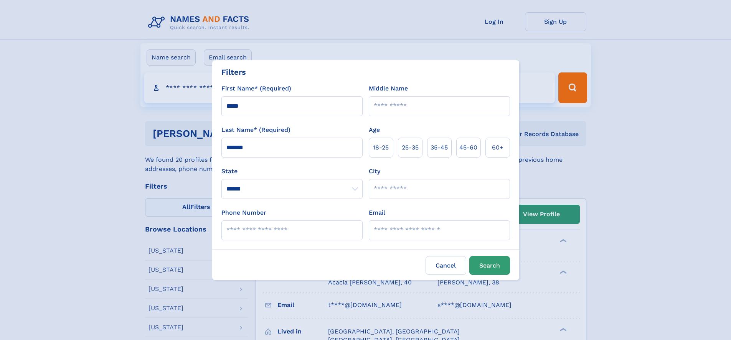  Describe the element at coordinates (377, 213) in the screenshot. I see `label: Email` at that location.